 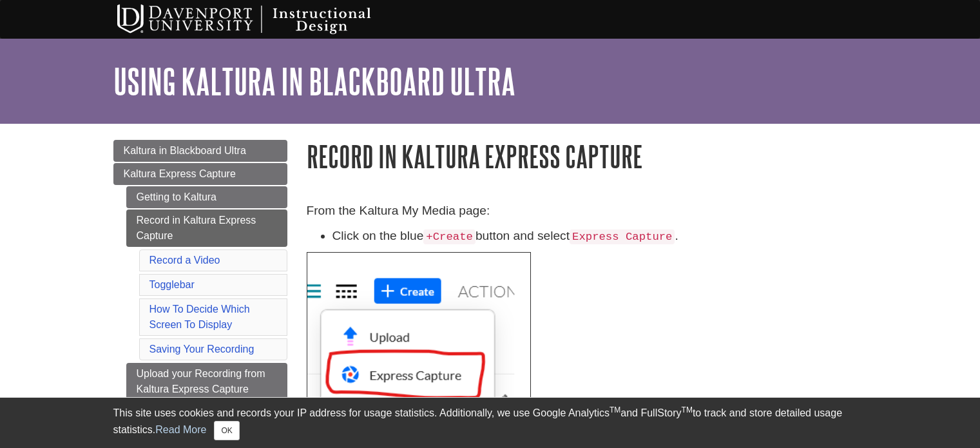 I want to click on code: +Create, so click(x=449, y=237).